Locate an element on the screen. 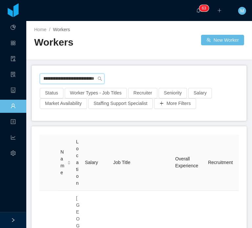 This screenshot has height=228, width=252. a: icon: usergroup-addNew Worker is located at coordinates (223, 40).